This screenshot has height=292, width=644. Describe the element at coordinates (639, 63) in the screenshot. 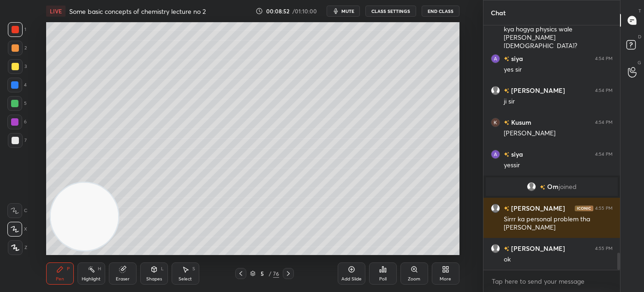

I see `p: G` at that location.